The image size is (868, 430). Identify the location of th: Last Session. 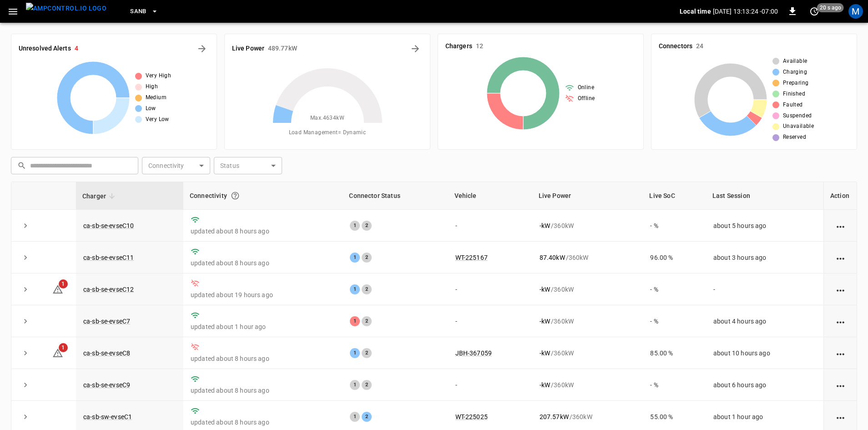
(765, 196).